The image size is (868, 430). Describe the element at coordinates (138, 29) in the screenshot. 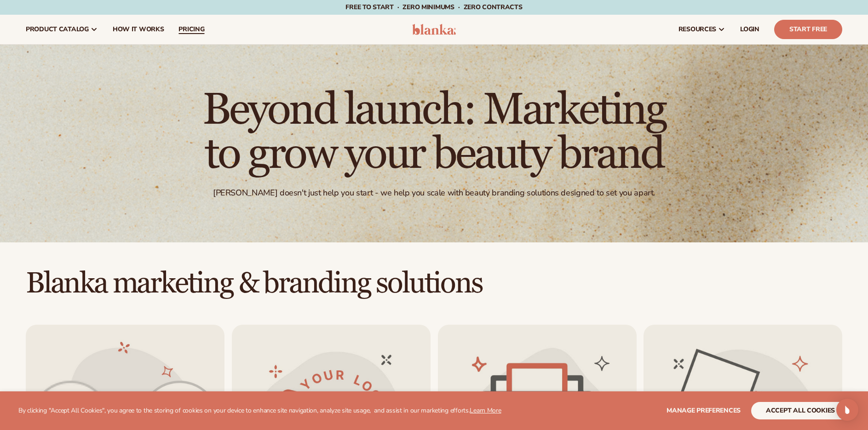

I see `a: How It Works` at that location.